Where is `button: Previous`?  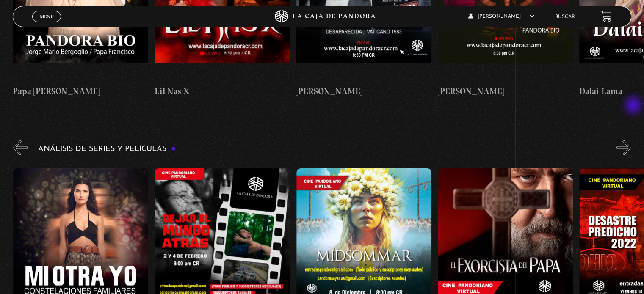 button: Previous is located at coordinates (20, 147).